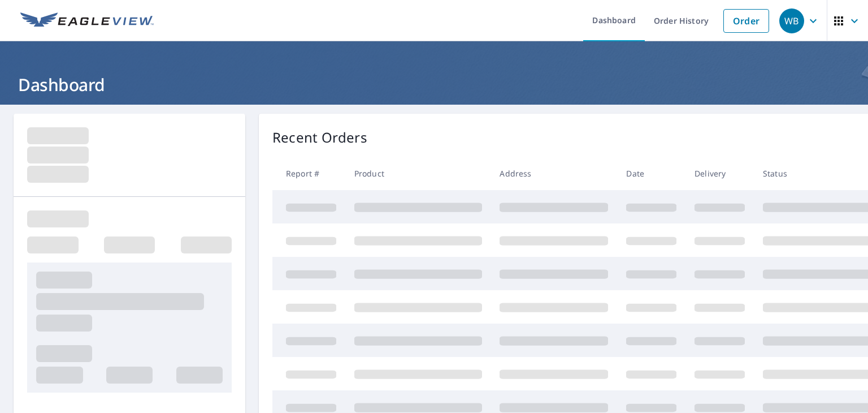 The image size is (868, 413). I want to click on th: Address, so click(554, 173).